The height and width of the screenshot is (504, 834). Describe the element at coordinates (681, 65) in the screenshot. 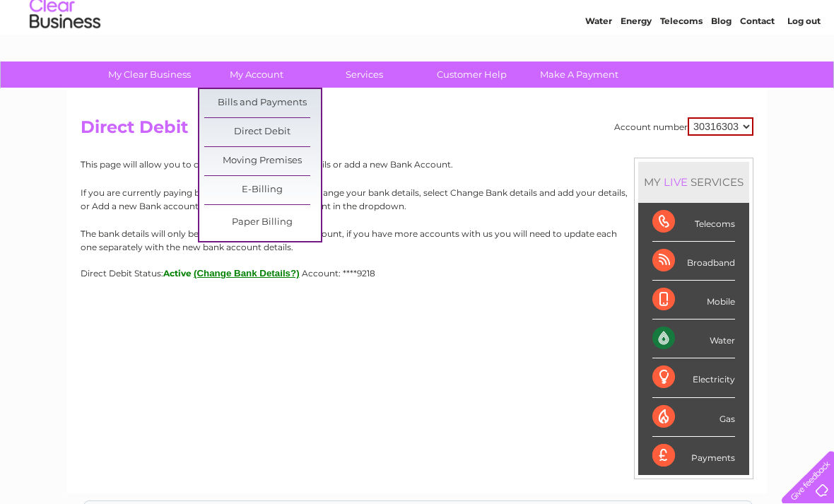

I see `a: Telecoms` at that location.